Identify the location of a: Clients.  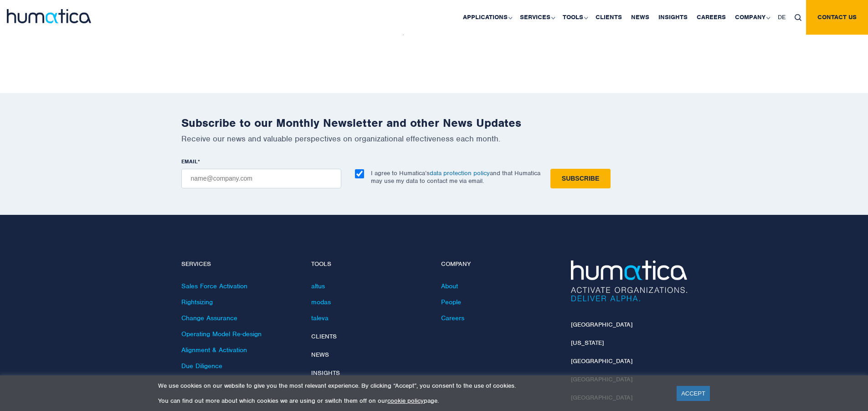
(324, 336).